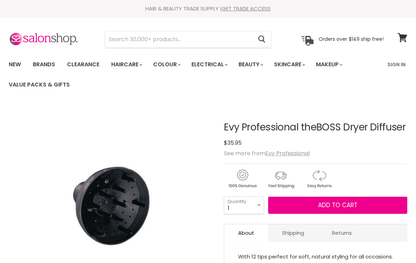  I want to click on span: $35.95, so click(233, 143).